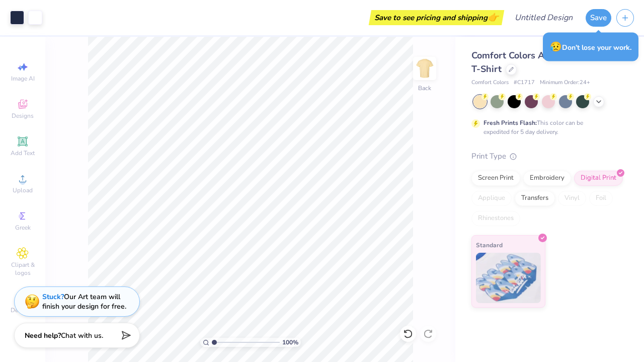 The height and width of the screenshot is (362, 644). What do you see at coordinates (496, 219) in the screenshot?
I see `div: Rhinestones` at bounding box center [496, 219].